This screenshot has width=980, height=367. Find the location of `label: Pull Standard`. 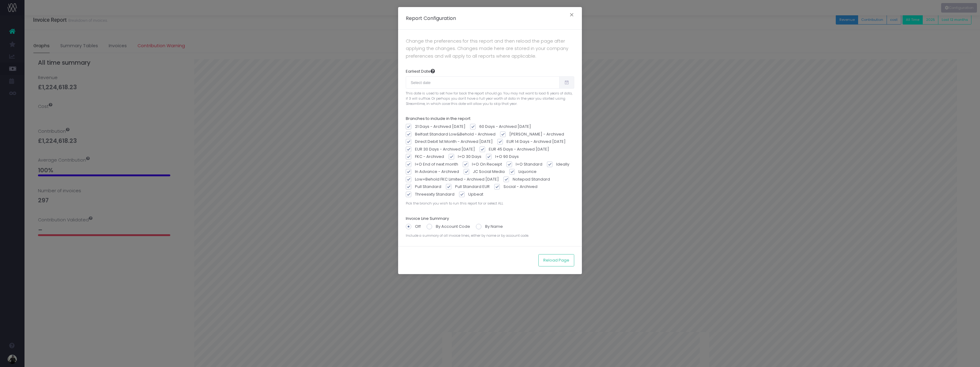

label: Pull Standard is located at coordinates (424, 186).